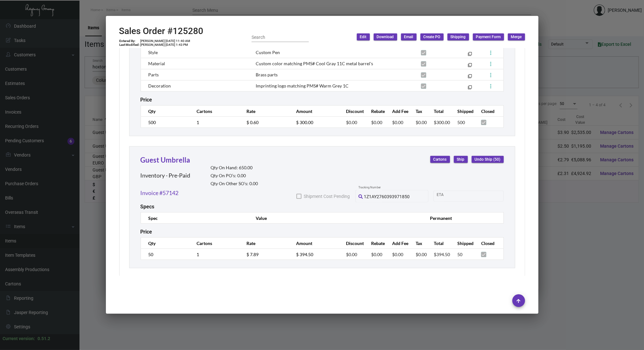  Describe the element at coordinates (195, 218) in the screenshot. I see `th: Spec` at that location.